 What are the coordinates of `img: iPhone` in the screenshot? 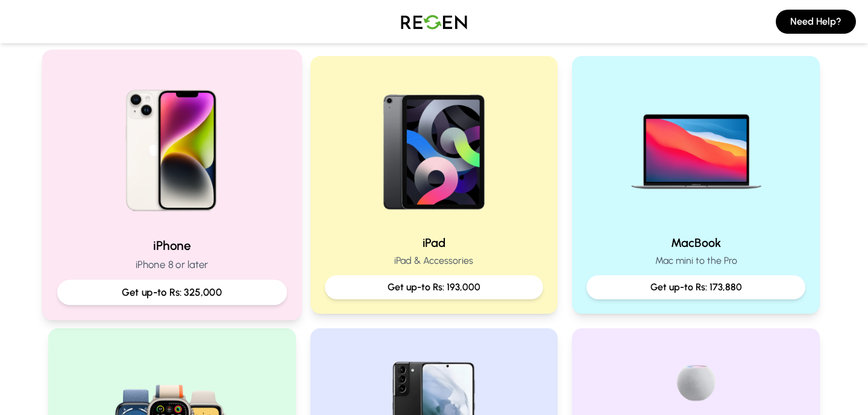 It's located at (172, 146).